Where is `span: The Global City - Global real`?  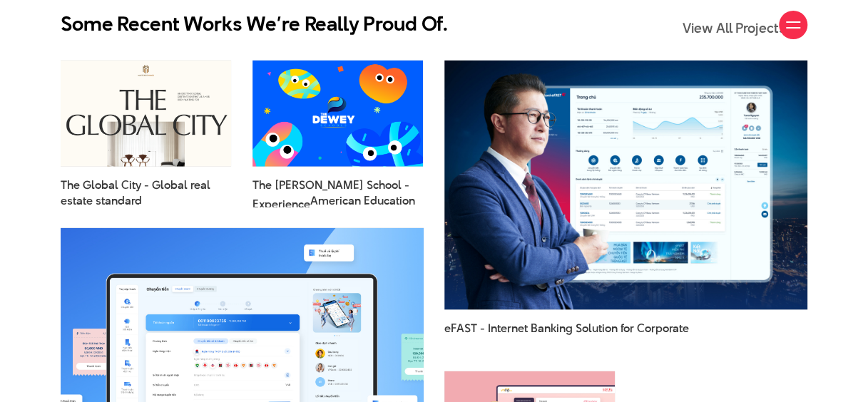 span: The Global City - Global real is located at coordinates (145, 192).